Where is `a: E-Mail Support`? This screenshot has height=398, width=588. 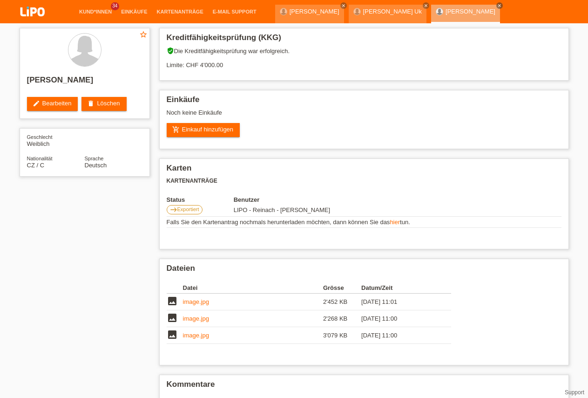
a: E-Mail Support is located at coordinates (235, 12).